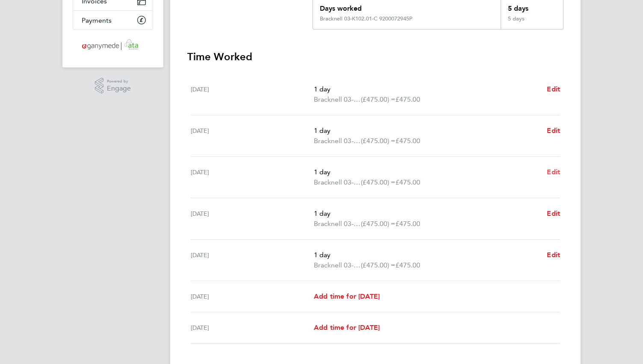  I want to click on img: ganymedesolutions-logo-retina.png, so click(113, 45).